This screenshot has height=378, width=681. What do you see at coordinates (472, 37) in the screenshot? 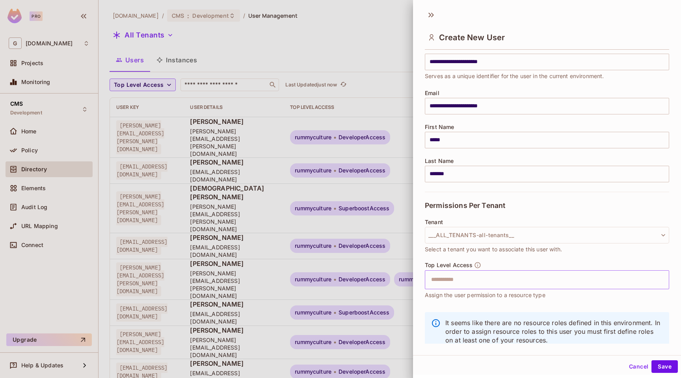
I see `span: Create New User` at bounding box center [472, 37].